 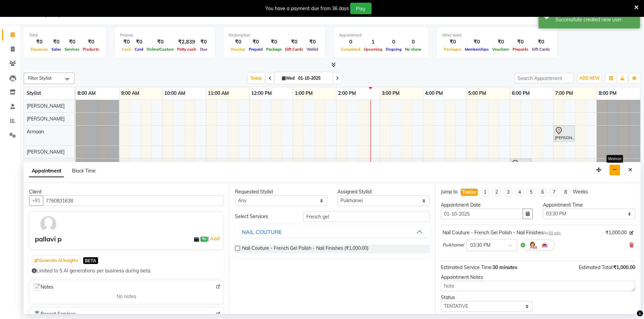 I want to click on div: Appointment, so click(x=381, y=35).